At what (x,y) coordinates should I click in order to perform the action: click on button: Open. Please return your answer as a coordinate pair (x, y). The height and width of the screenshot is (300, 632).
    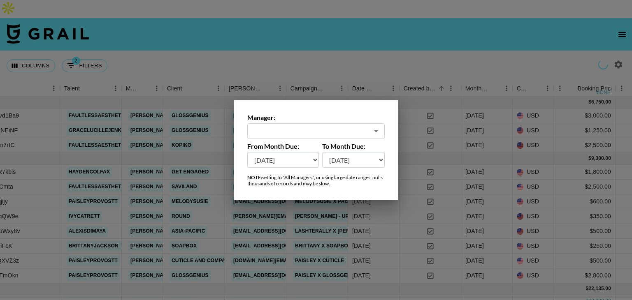
    Looking at the image, I should click on (376, 131).